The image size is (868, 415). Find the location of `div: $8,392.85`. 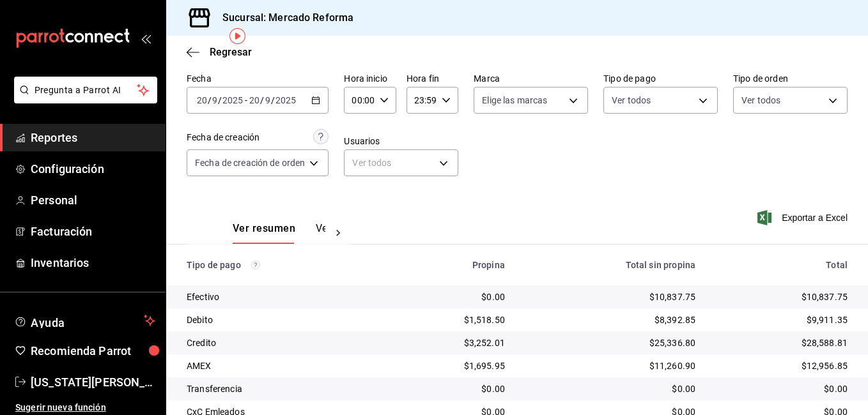

div: $8,392.85 is located at coordinates (611, 320).